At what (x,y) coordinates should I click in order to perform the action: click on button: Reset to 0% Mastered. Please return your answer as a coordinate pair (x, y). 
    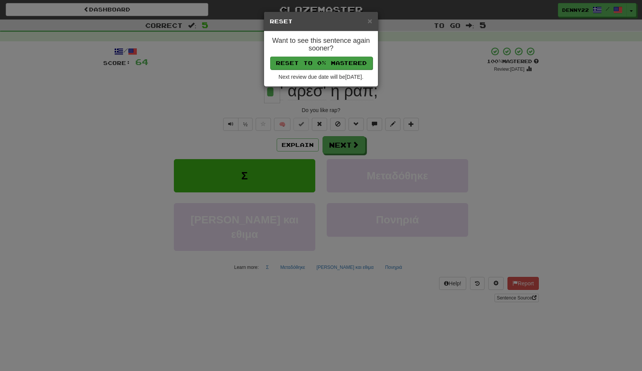
    Looking at the image, I should click on (321, 63).